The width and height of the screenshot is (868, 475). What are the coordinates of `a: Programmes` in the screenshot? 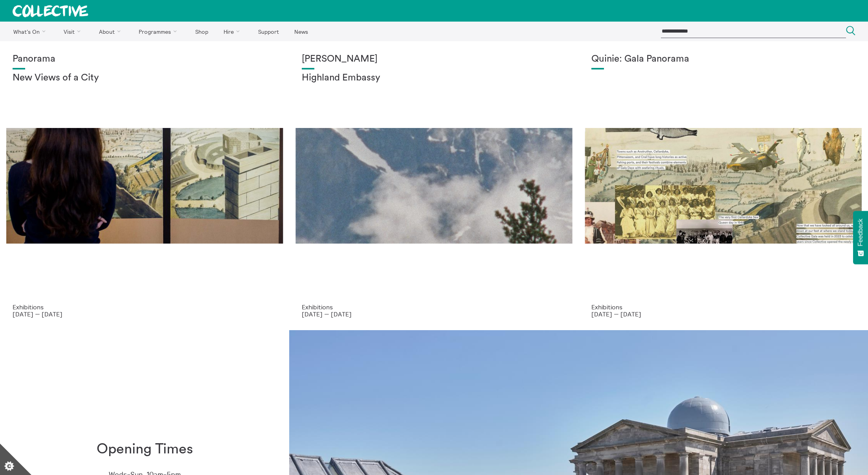 It's located at (159, 31).